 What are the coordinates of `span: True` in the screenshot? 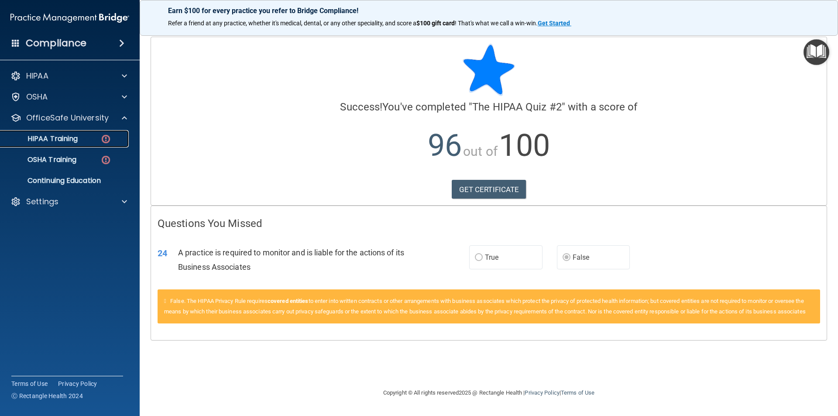 It's located at (492, 257).